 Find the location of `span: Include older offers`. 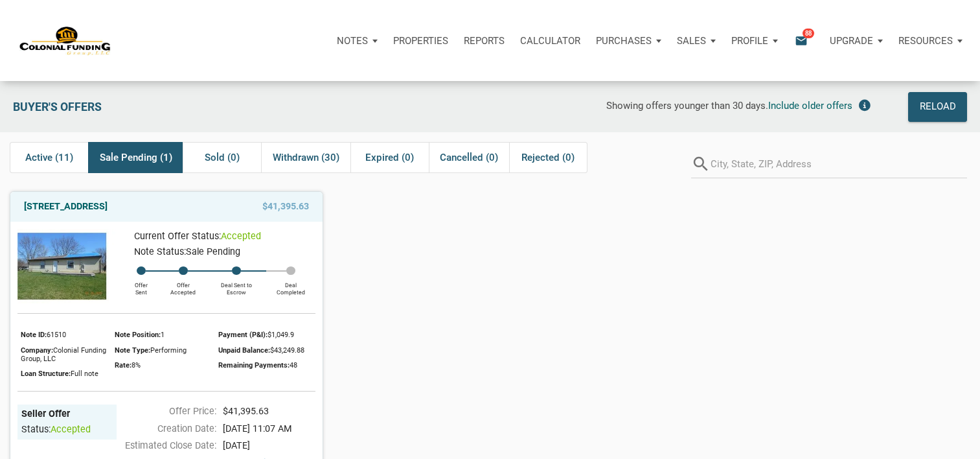

span: Include older offers is located at coordinates (811, 106).